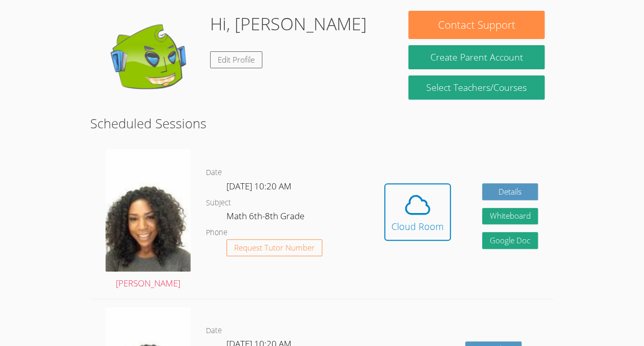 The height and width of the screenshot is (346, 644). I want to click on a: Edit Profile, so click(236, 60).